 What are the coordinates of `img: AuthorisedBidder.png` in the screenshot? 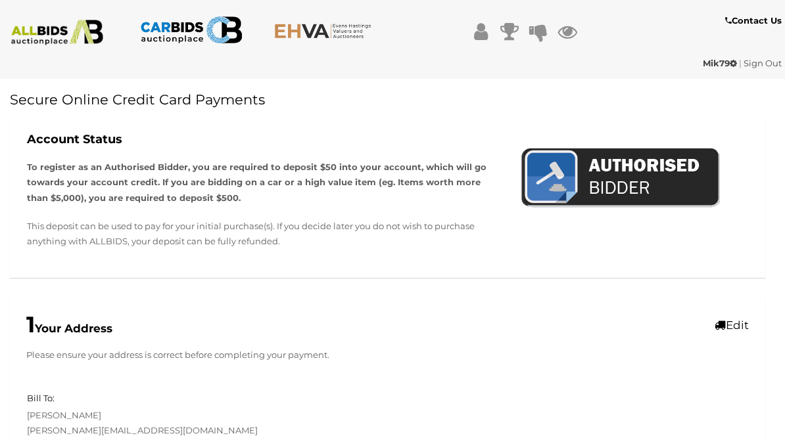 It's located at (620, 179).